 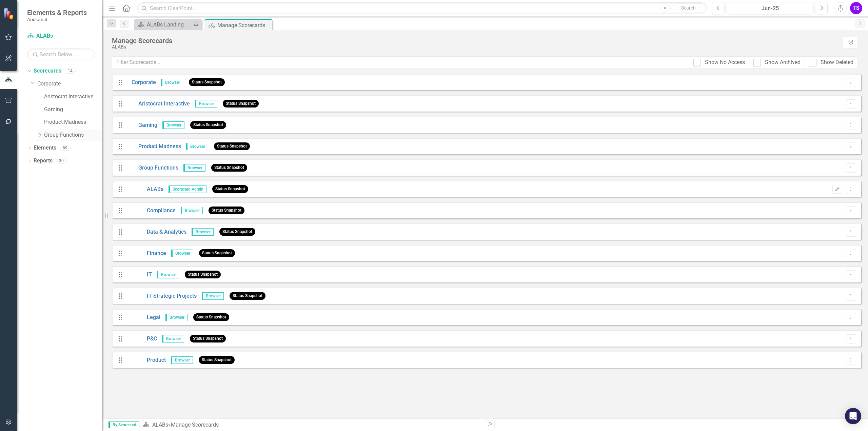 I want to click on a: Finance, so click(x=146, y=254).